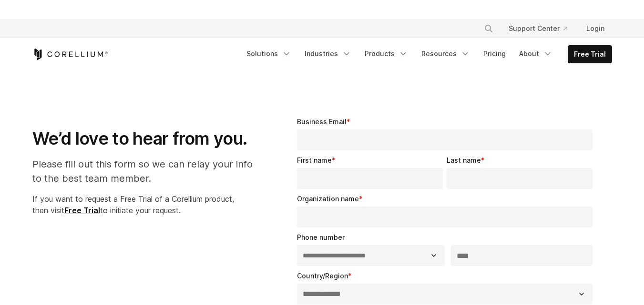 This screenshot has width=644, height=305. What do you see at coordinates (595, 29) in the screenshot?
I see `a: Login` at bounding box center [595, 29].